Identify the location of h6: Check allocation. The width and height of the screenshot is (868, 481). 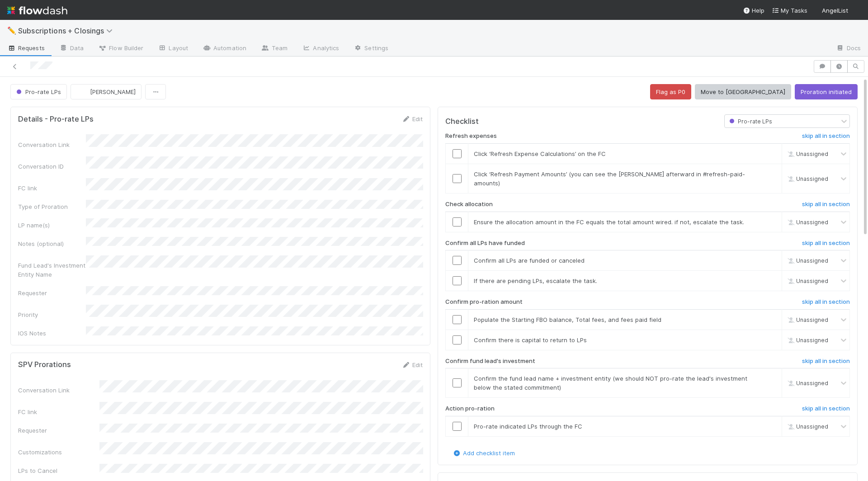
(469, 204).